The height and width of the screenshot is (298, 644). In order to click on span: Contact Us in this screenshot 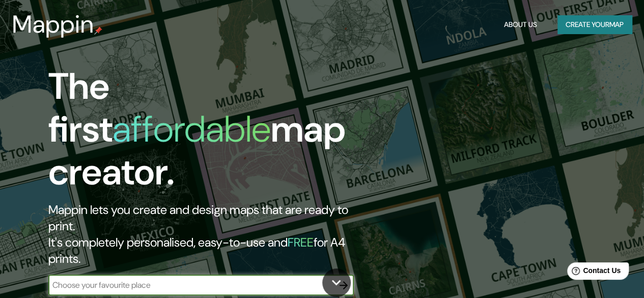, I will do `click(48, 12)`.